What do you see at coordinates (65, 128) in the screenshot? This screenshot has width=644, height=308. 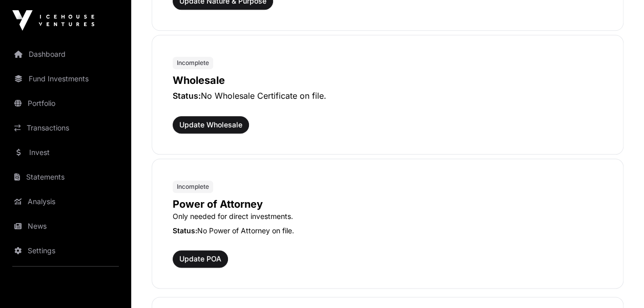 I see `a: Transactions` at bounding box center [65, 128].